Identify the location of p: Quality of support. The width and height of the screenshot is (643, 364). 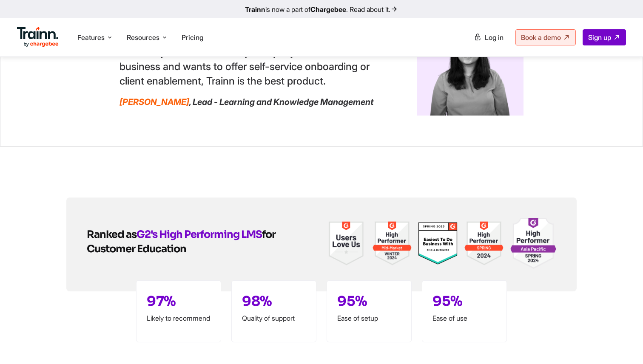
(274, 318).